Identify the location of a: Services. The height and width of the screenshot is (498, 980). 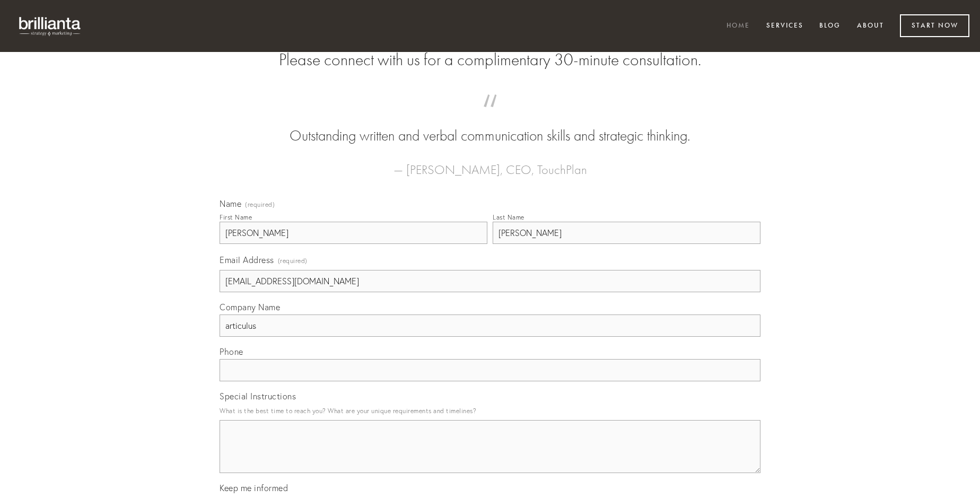
(785, 26).